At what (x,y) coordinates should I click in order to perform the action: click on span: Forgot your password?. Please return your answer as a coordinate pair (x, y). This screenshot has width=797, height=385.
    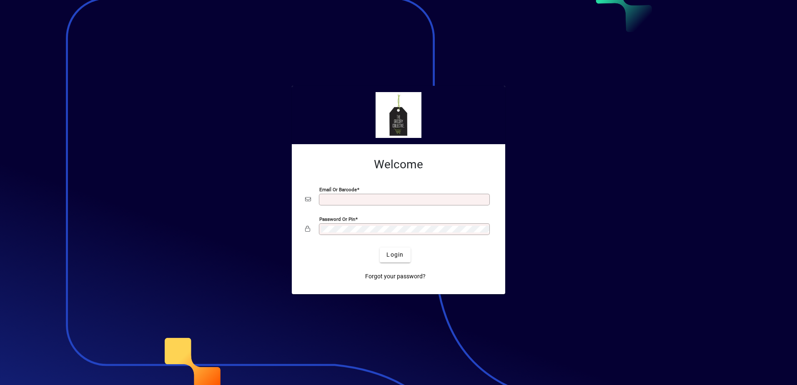
    Looking at the image, I should click on (395, 276).